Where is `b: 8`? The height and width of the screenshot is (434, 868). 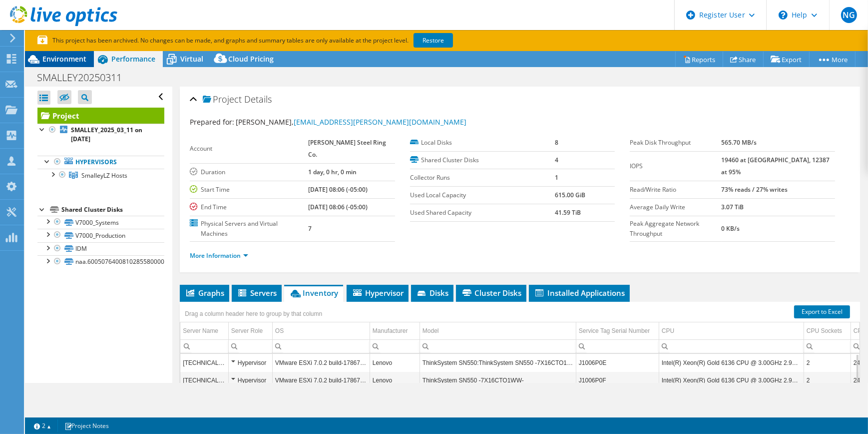 b: 8 is located at coordinates (557, 142).